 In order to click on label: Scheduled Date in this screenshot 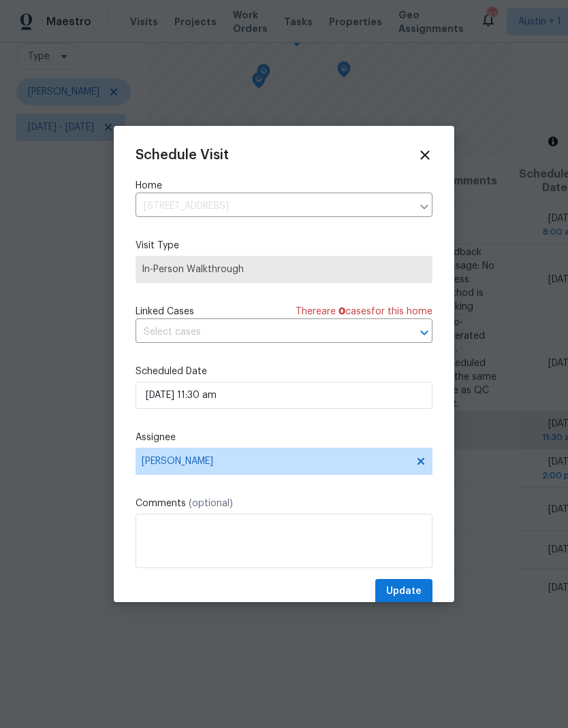, I will do `click(284, 372)`.